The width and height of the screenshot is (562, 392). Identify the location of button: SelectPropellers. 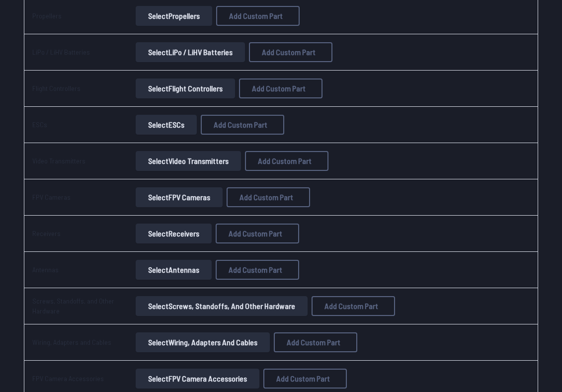
(174, 16).